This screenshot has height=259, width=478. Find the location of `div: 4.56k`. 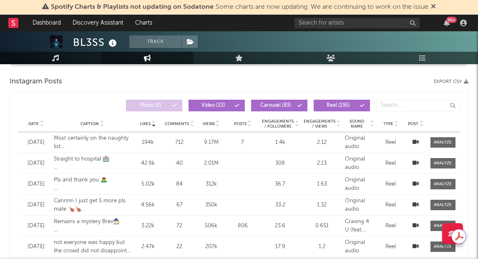

div: 4.56k is located at coordinates (148, 205).